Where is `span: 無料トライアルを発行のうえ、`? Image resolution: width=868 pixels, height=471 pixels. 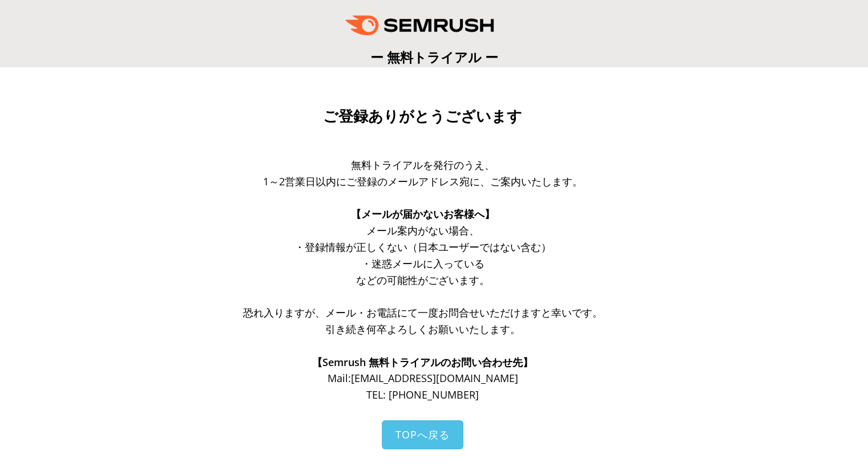
span: 無料トライアルを発行のうえ、 is located at coordinates (423, 165).